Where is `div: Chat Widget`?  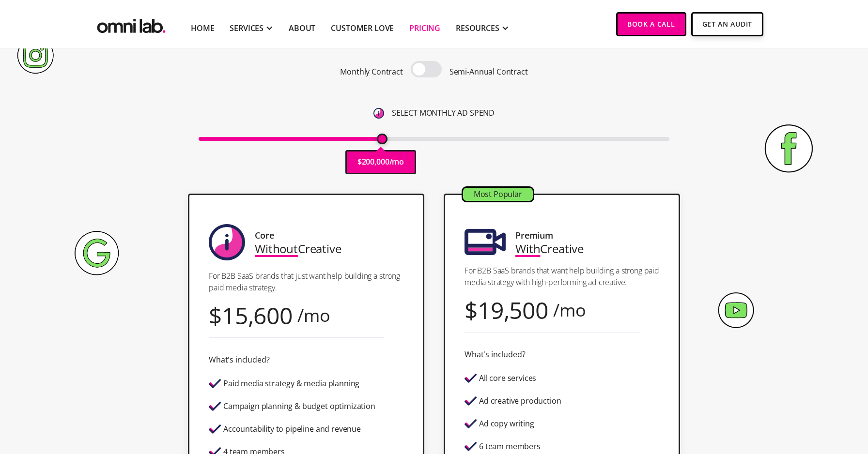
div: Chat Widget is located at coordinates (781, 397).